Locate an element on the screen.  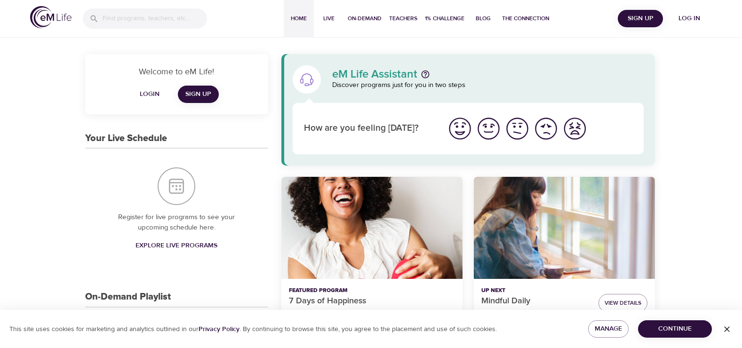
span: Live is located at coordinates (329, 18).